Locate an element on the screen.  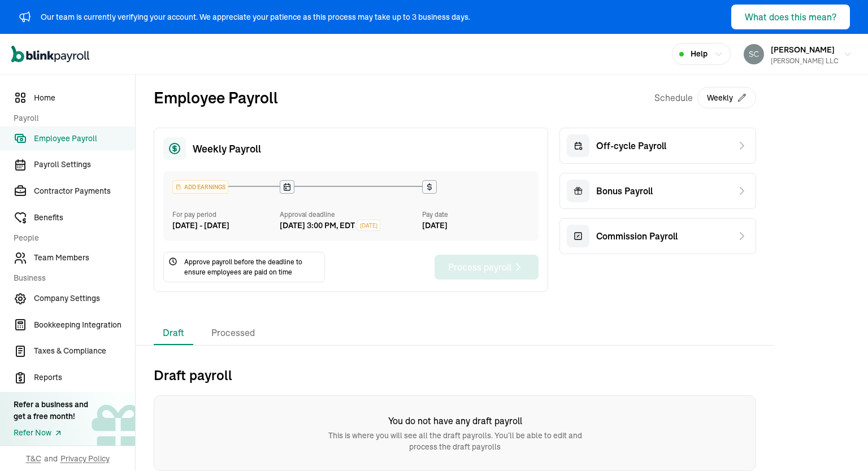
span: Help is located at coordinates (699, 53).